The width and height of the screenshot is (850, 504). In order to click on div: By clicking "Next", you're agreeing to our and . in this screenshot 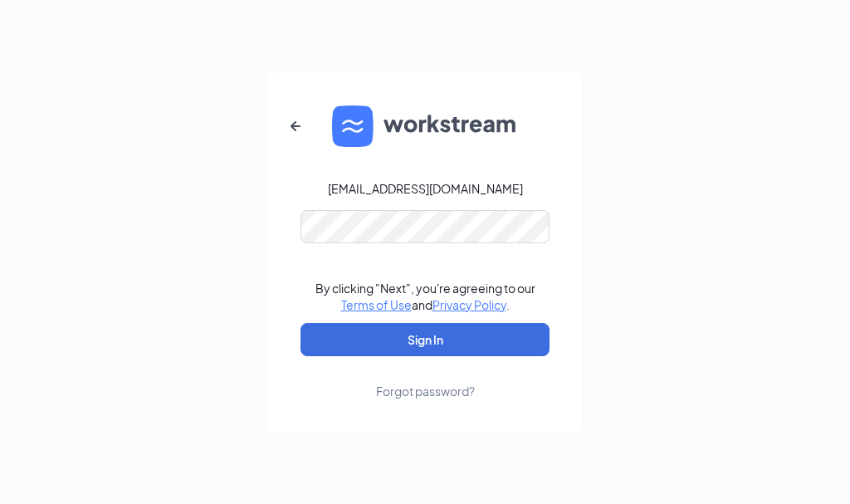, I will do `click(425, 296)`.